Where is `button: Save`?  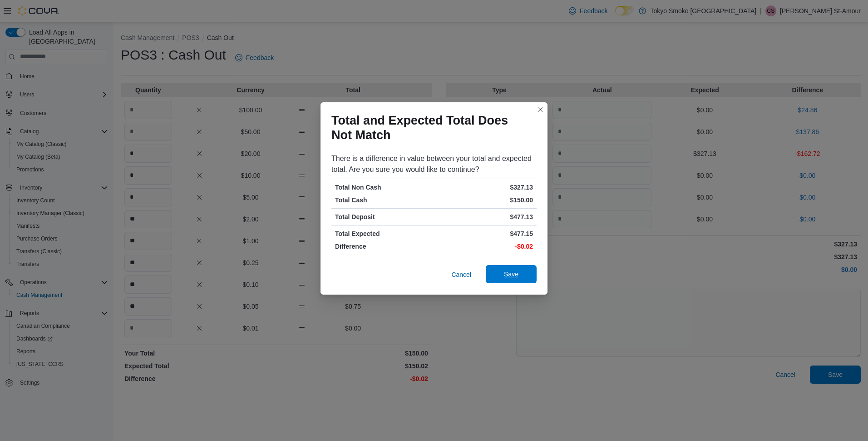 button: Save is located at coordinates (511, 274).